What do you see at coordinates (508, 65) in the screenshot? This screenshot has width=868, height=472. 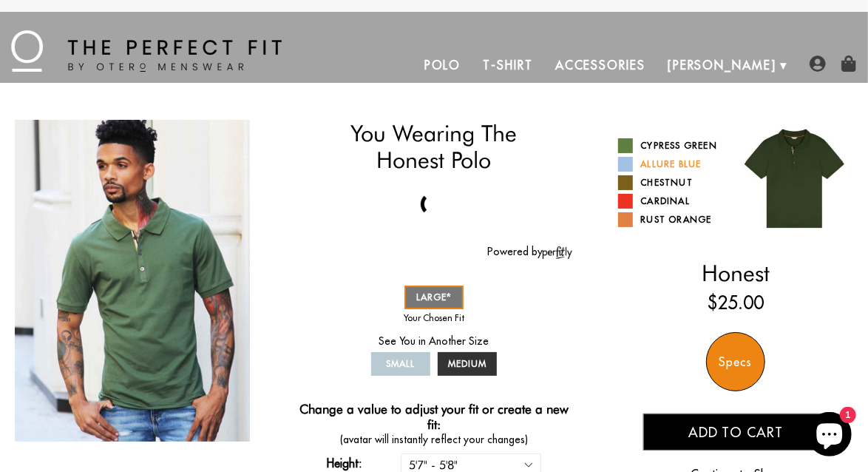 I see `a: T-Shirt` at bounding box center [508, 65].